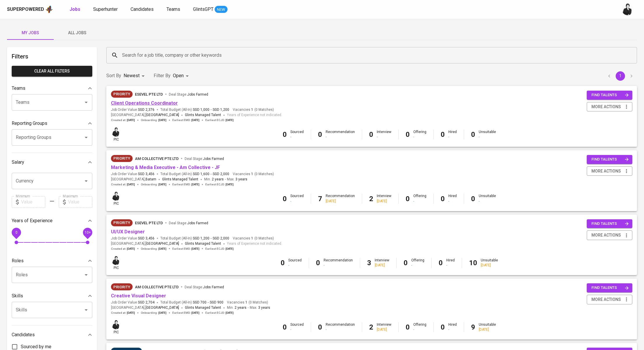 This screenshot has height=350, width=644. What do you see at coordinates (372, 198) in the screenshot?
I see `b: 2` at bounding box center [372, 198].